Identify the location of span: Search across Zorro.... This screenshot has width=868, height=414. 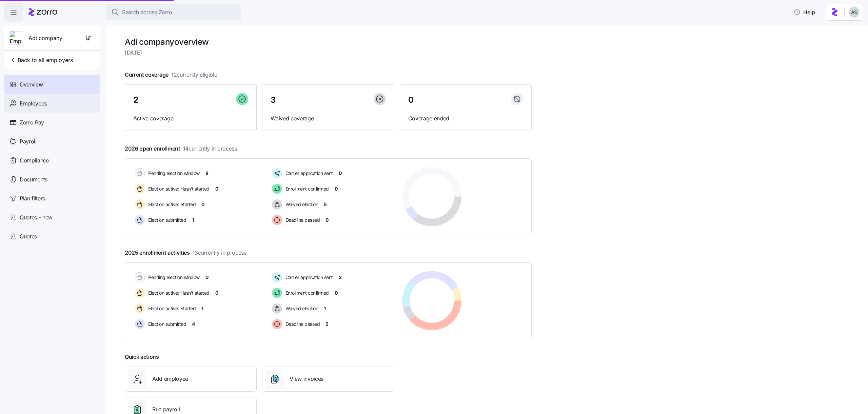
(150, 12).